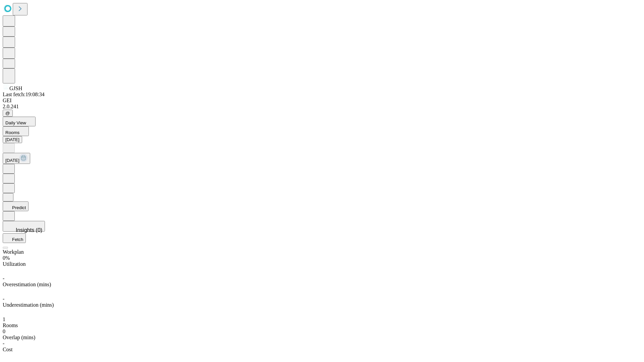 This screenshot has height=362, width=644. I want to click on button: Rooms, so click(16, 131).